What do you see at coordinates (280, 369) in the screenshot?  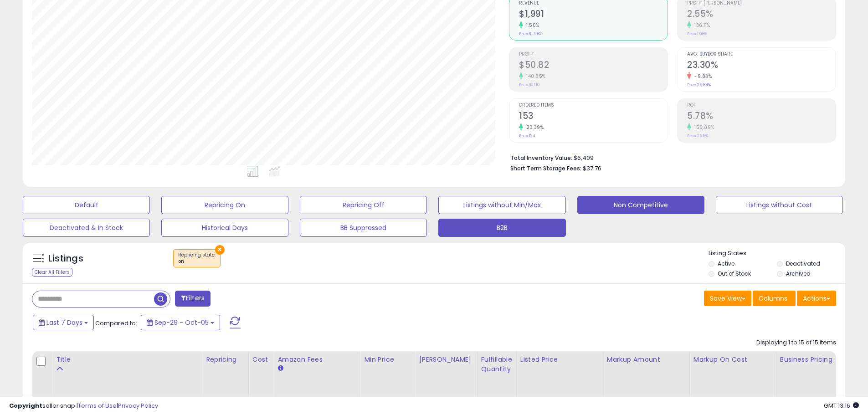 I see `small: Amazon Fees.` at bounding box center [280, 369].